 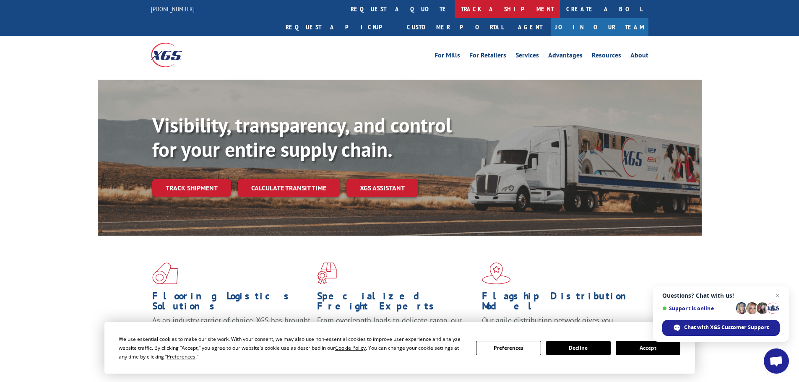 What do you see at coordinates (579, 348) in the screenshot?
I see `button: Decline` at bounding box center [579, 348].